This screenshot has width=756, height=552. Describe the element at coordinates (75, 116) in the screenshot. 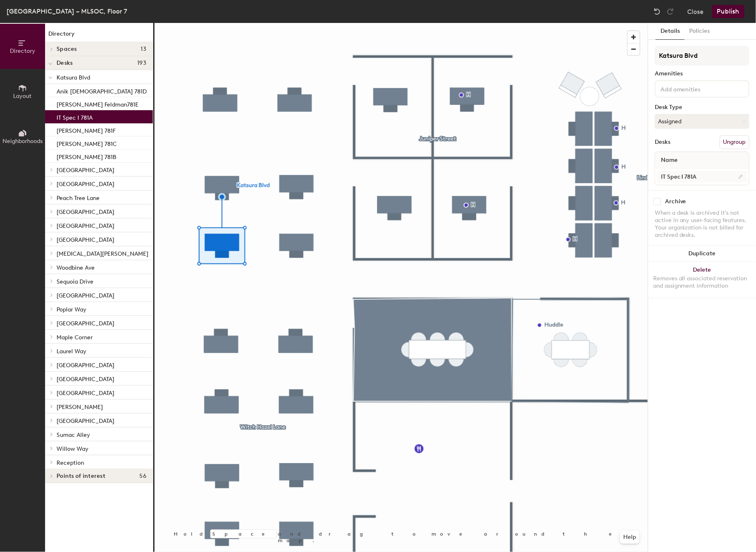

I see `p: IT Spec I 781A` at that location.